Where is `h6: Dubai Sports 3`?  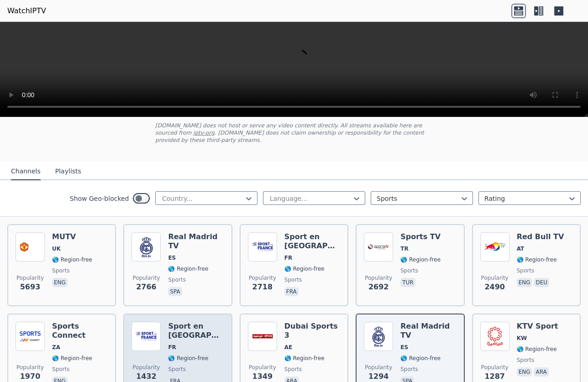 h6: Dubai Sports 3 is located at coordinates (312, 331).